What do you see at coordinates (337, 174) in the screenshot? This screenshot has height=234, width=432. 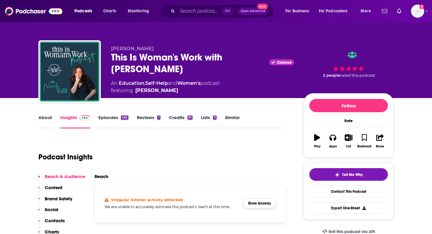 I see `img: tell me why sparkle` at bounding box center [337, 174].